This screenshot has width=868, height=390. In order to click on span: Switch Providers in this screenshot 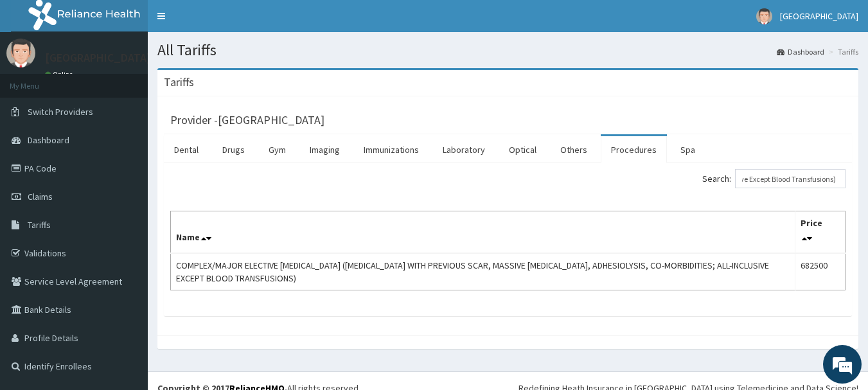, I will do `click(61, 111)`.